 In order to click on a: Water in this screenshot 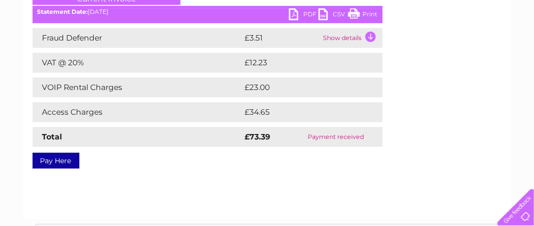, I will do `click(370, 45)`.